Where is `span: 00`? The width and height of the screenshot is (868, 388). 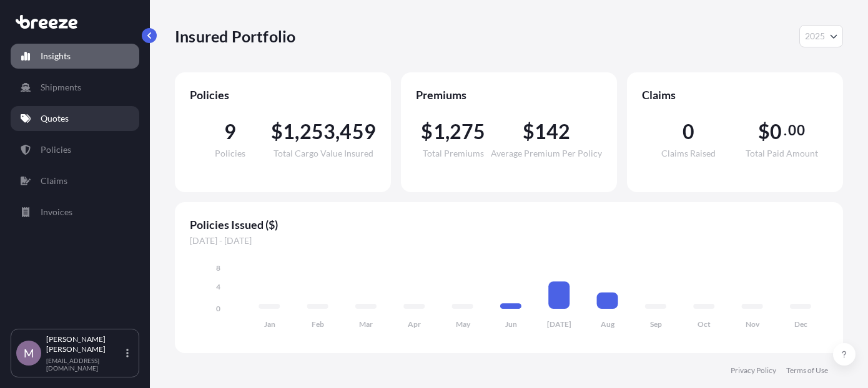
span: 00 is located at coordinates (796, 131).